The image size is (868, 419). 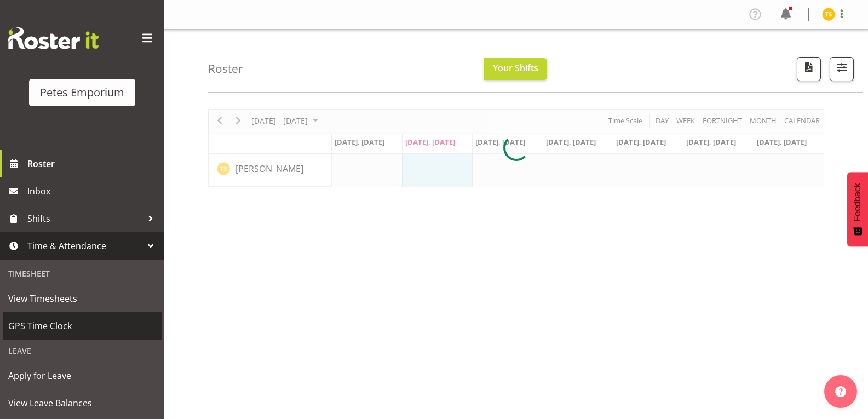 What do you see at coordinates (83, 350) in the screenshot?
I see `div: Leave` at bounding box center [83, 350].